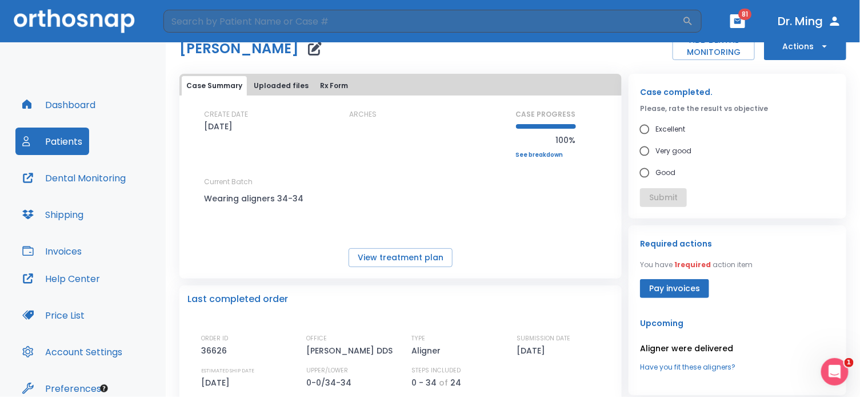 This screenshot has width=860, height=397. Describe the element at coordinates (544, 338) in the screenshot. I see `p: SUBMISSION DATE` at that location.